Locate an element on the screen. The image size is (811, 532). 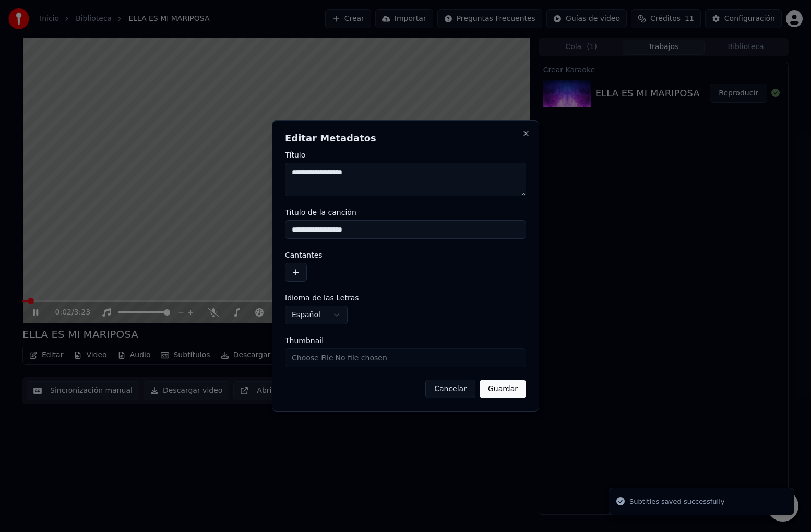
label: Título is located at coordinates (406, 155).